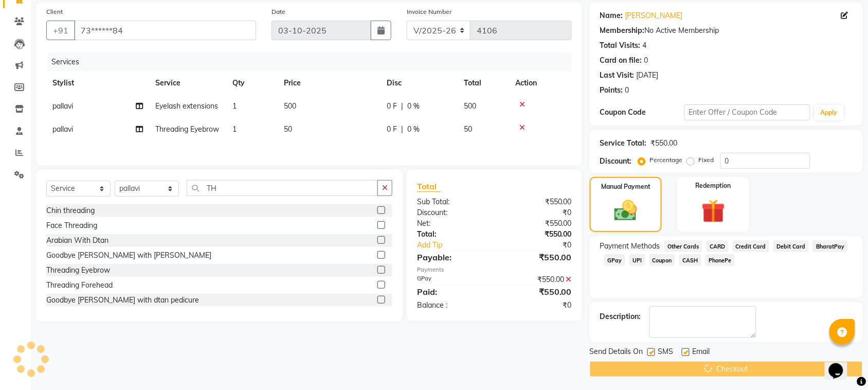 This screenshot has height=390, width=868. I want to click on span: Eyelash extensions, so click(186, 105).